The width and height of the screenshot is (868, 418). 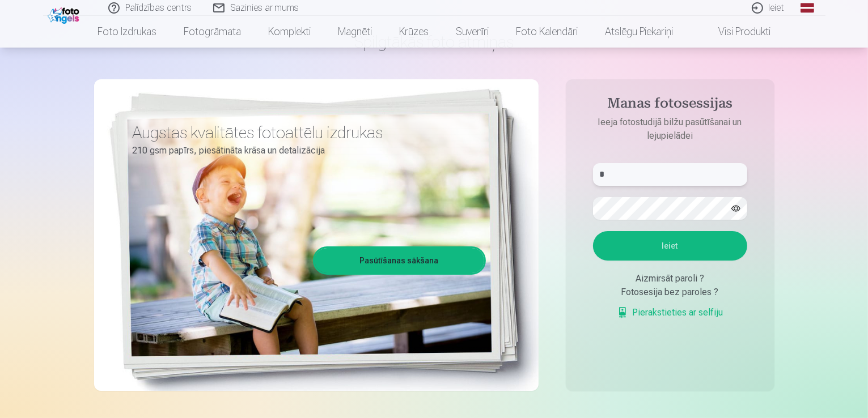 I want to click on a: Pasūtīšanas sākšana, so click(x=399, y=261).